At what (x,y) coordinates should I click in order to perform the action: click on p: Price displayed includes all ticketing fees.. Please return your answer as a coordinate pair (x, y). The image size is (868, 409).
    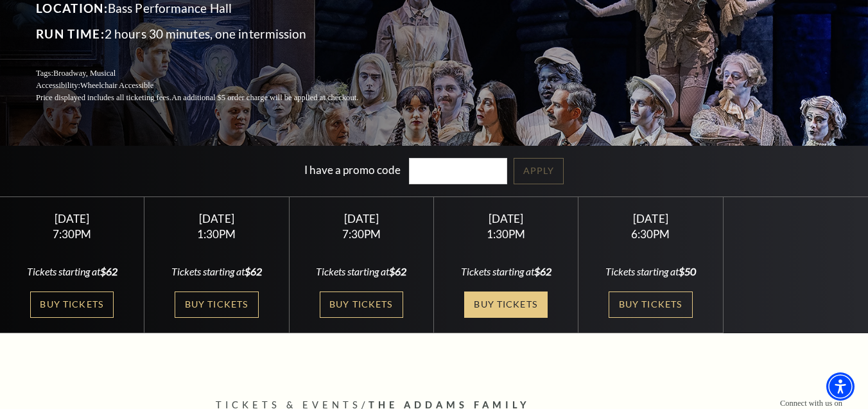
    Looking at the image, I should click on (213, 97).